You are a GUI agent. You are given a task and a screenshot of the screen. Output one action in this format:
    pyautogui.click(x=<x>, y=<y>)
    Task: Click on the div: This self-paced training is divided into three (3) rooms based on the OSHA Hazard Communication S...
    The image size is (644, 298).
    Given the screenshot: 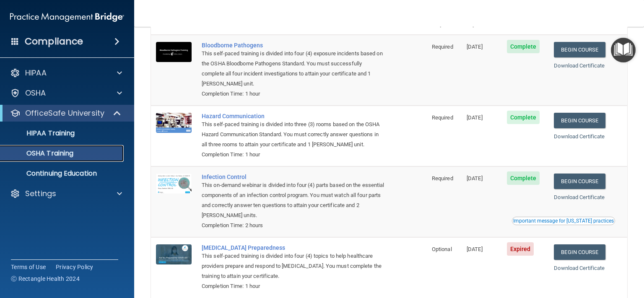 What is the action you would take?
    pyautogui.click(x=293, y=134)
    